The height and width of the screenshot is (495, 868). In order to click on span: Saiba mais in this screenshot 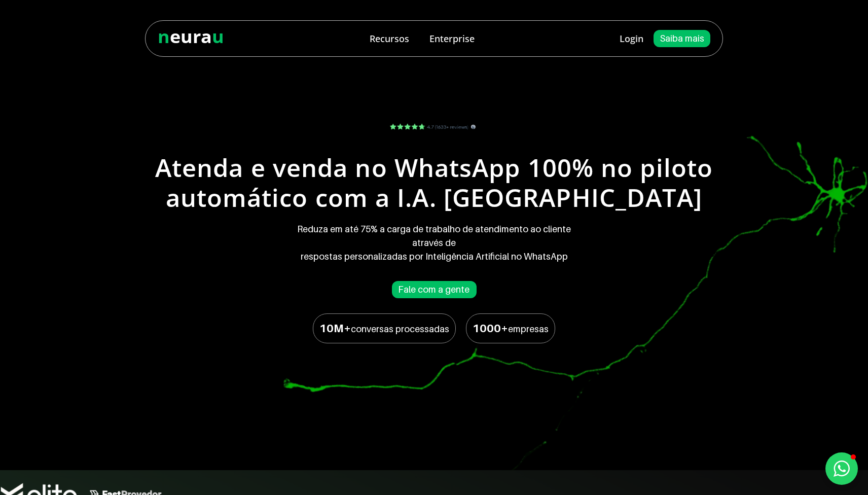, I will do `click(681, 39)`.